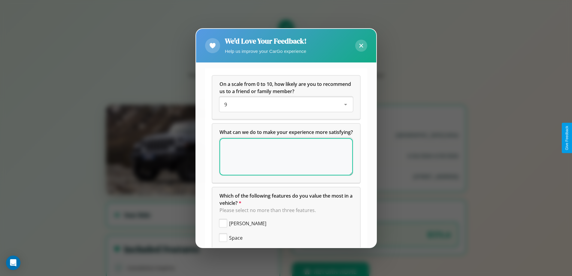  Describe the element at coordinates (286, 132) in the screenshot. I see `span: What can we do to make your experience more satisfying?` at that location.